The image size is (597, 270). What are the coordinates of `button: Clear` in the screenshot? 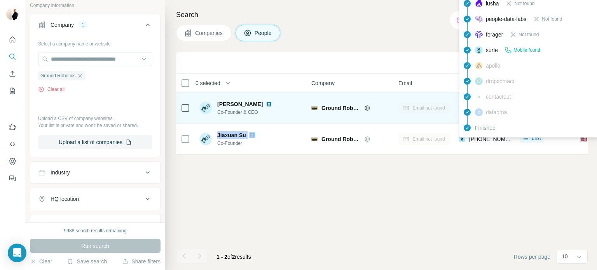 It's located at (41, 262).